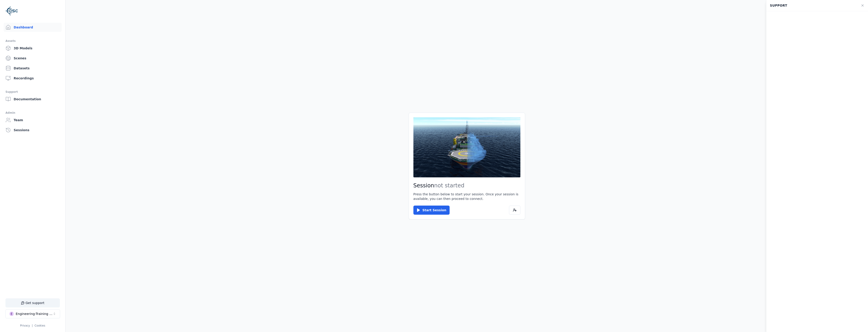  Describe the element at coordinates (33, 130) in the screenshot. I see `a: Sessions` at that location.